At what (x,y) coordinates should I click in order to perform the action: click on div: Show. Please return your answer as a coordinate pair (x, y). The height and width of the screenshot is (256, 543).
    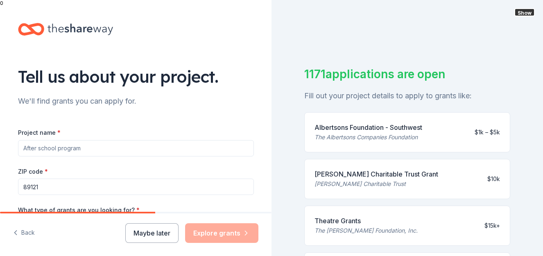
    Looking at the image, I should click on (525, 12).